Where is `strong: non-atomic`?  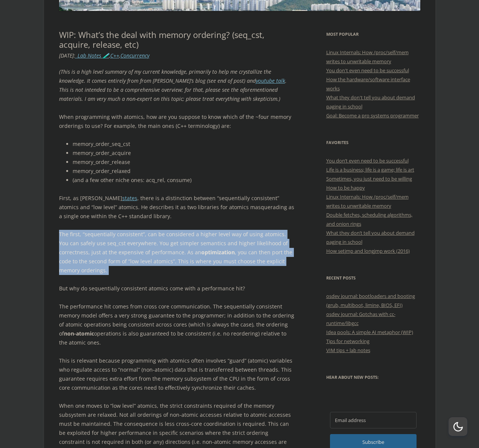
strong: non-atomic is located at coordinates (79, 333).